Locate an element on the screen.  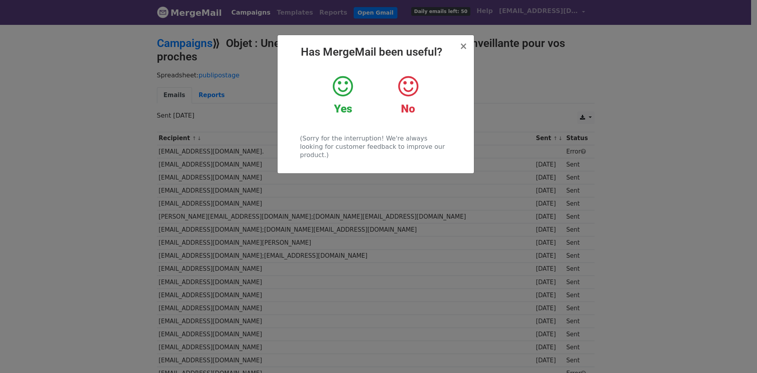
div: Chat Widget is located at coordinates (737, 354).